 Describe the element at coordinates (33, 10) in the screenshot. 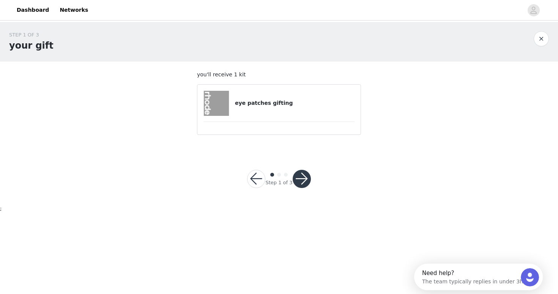

I see `a: Dashboard` at that location.